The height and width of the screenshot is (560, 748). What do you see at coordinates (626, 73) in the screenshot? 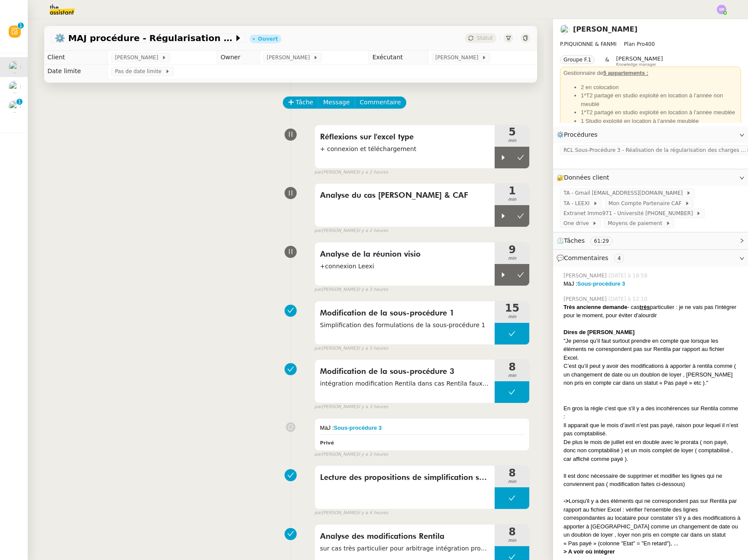
I see `u: 5 appartements :` at bounding box center [626, 73].